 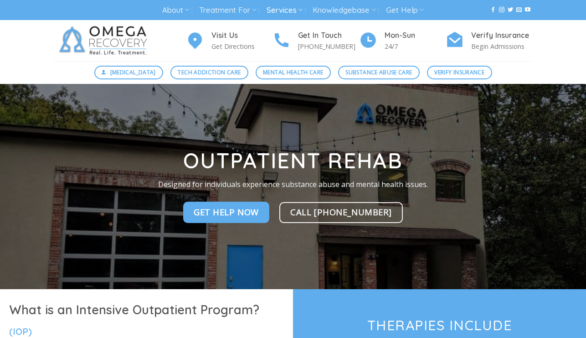 I want to click on a: Follow on Twitter, so click(x=510, y=10).